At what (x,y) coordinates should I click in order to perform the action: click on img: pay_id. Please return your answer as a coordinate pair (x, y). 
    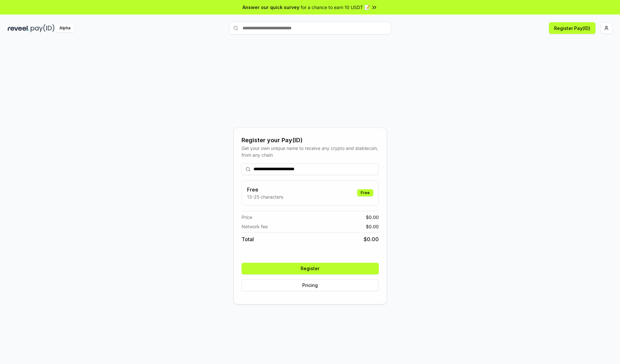
    Looking at the image, I should click on (43, 28).